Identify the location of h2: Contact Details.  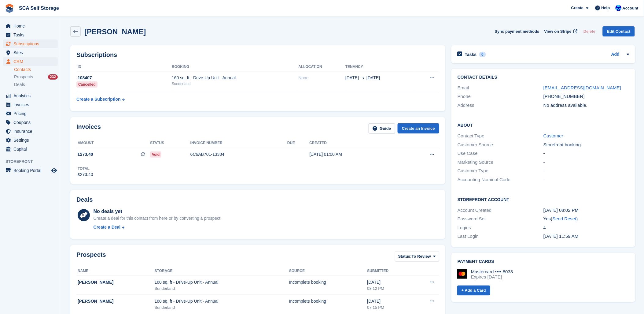
(543, 78).